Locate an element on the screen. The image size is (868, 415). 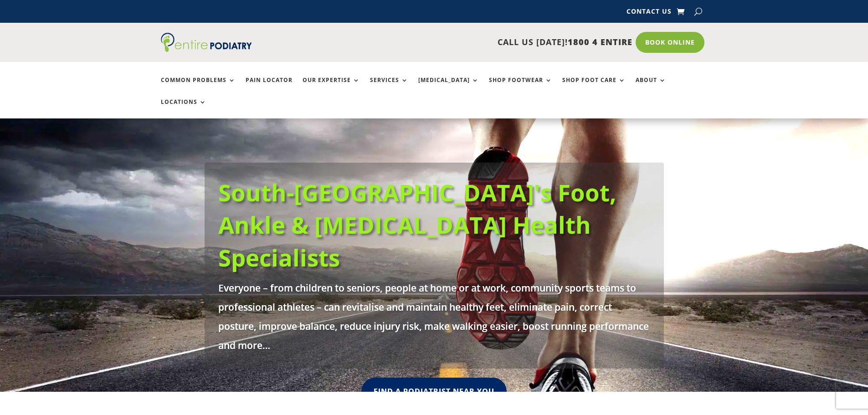
p: Everyone – from children to seniors, people at home or at work, community sports teams to profess... is located at coordinates (435, 316).